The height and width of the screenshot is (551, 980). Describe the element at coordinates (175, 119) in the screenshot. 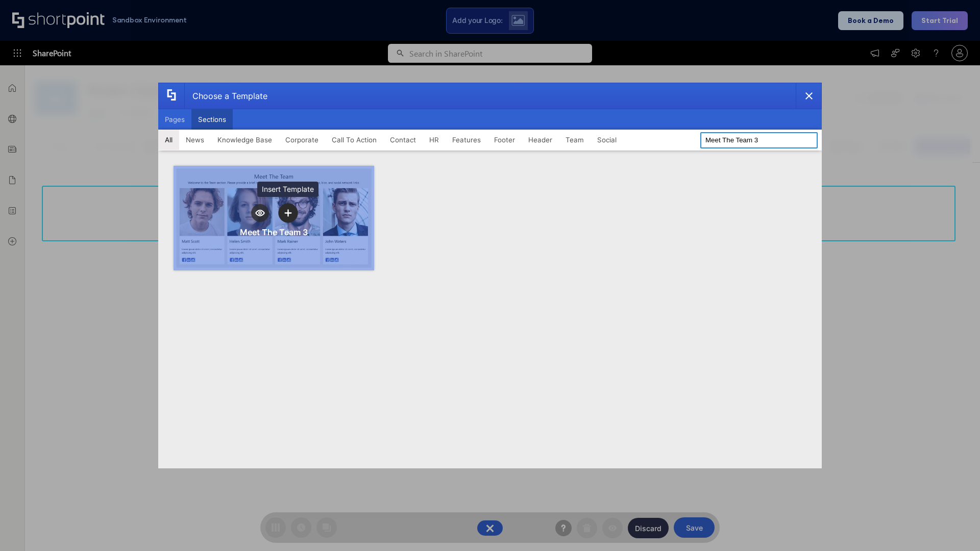

I see `button: Pages` at that location.